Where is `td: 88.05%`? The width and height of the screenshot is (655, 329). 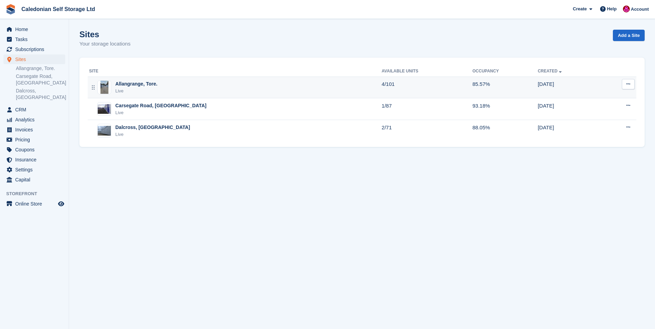 td: 88.05% is located at coordinates (505, 131).